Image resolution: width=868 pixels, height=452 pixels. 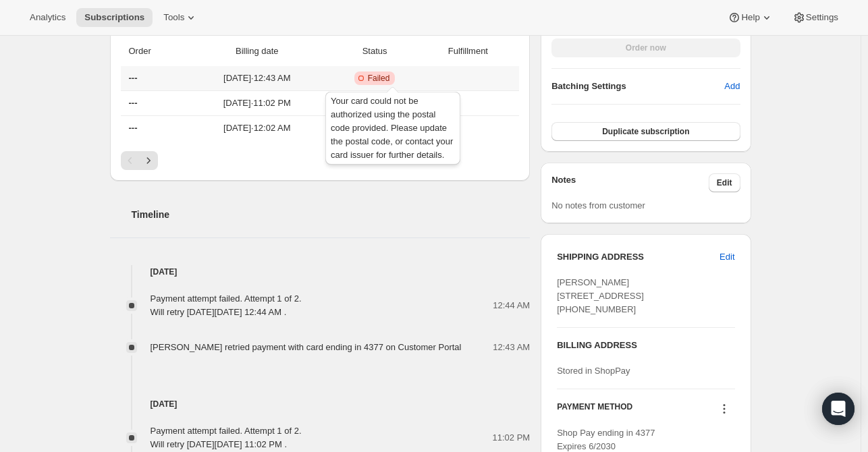 What do you see at coordinates (511, 305) in the screenshot?
I see `span: 12:44 AM` at bounding box center [511, 305].